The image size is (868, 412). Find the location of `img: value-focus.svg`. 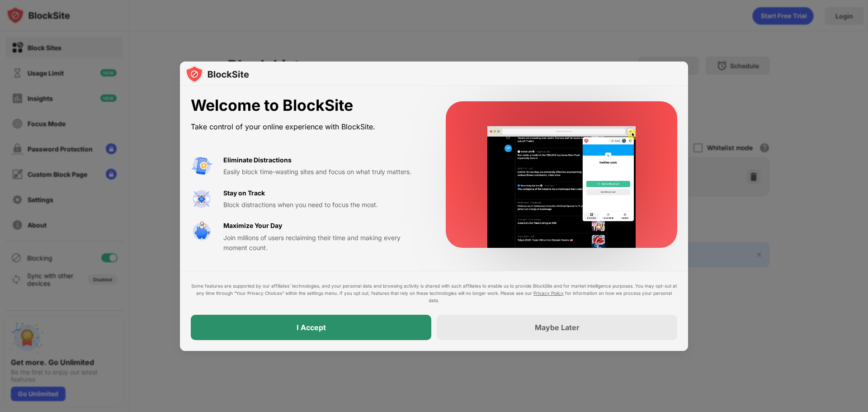

img: value-focus.svg is located at coordinates (201, 199).